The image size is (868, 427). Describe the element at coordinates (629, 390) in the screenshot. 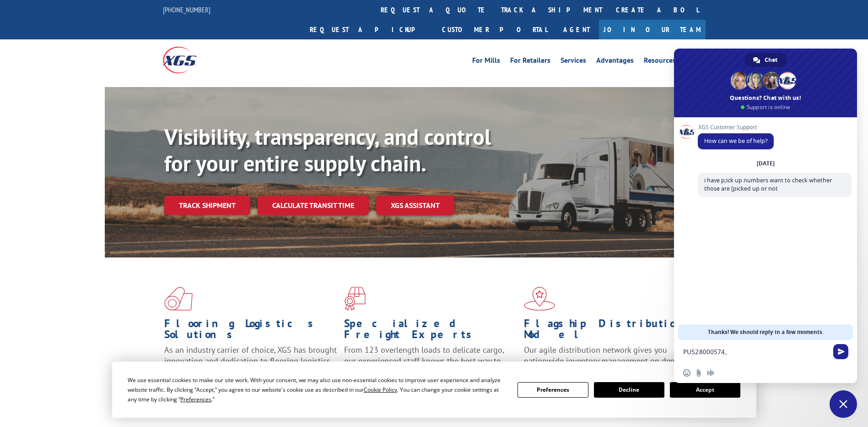

I see `button: Decline` at that location.